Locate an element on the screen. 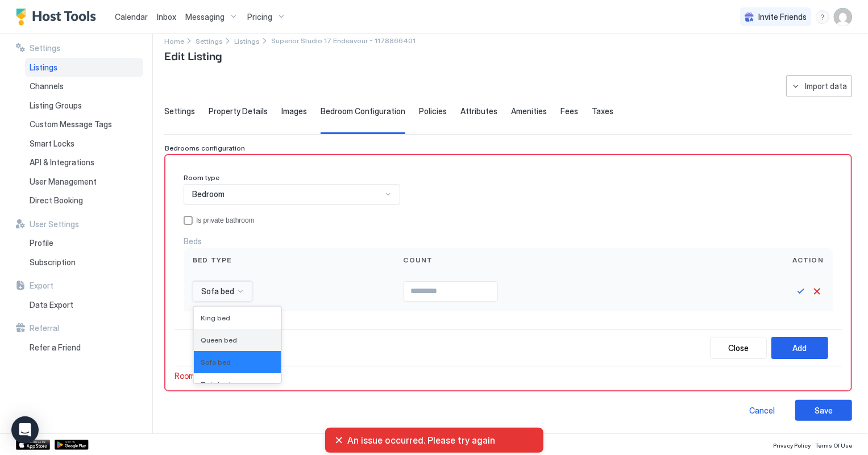 The width and height of the screenshot is (868, 455). span: Queen bed is located at coordinates (219, 340).